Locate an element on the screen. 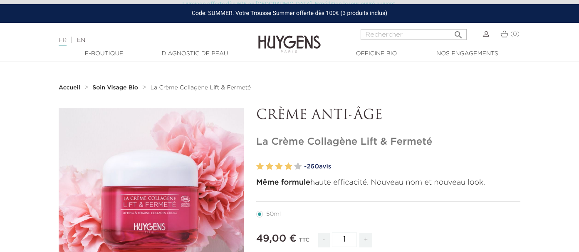 The image size is (579, 252). a: -260avis is located at coordinates (412, 167).